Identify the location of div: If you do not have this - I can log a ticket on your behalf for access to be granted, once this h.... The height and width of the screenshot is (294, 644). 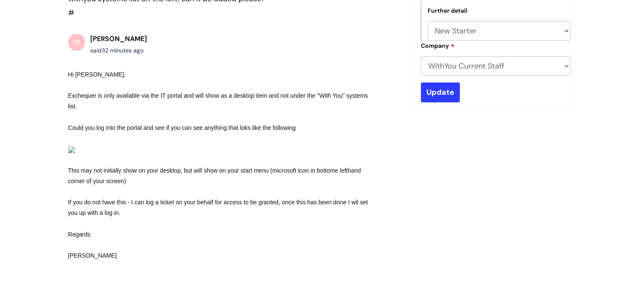
(220, 208).